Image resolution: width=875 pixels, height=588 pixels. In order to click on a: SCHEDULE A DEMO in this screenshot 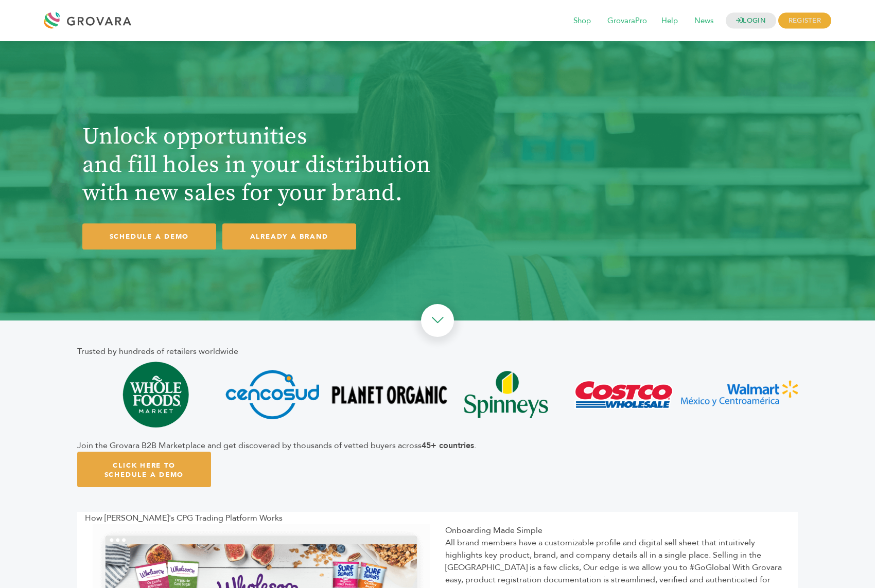, I will do `click(150, 236)`.